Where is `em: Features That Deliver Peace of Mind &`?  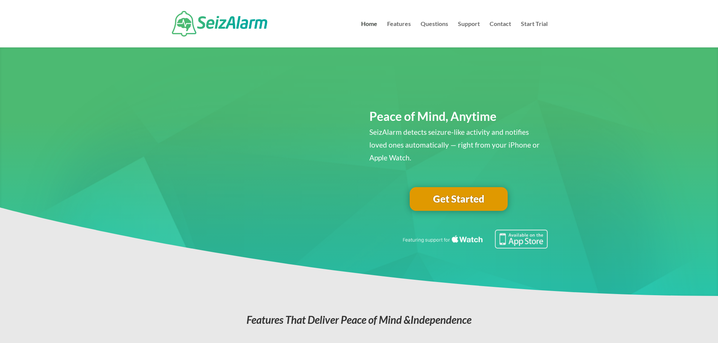 em: Features That Deliver Peace of Mind & is located at coordinates (359, 320).